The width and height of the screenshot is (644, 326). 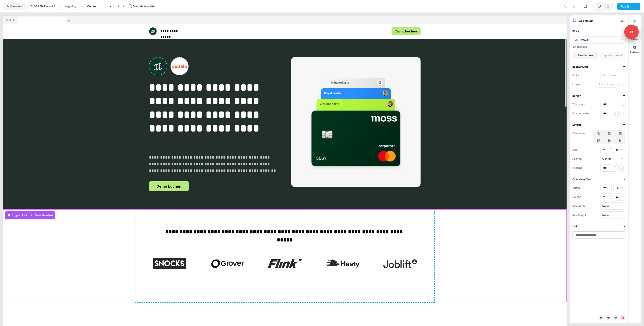 What do you see at coordinates (584, 40) in the screenshot?
I see `div: Default` at bounding box center [584, 40].